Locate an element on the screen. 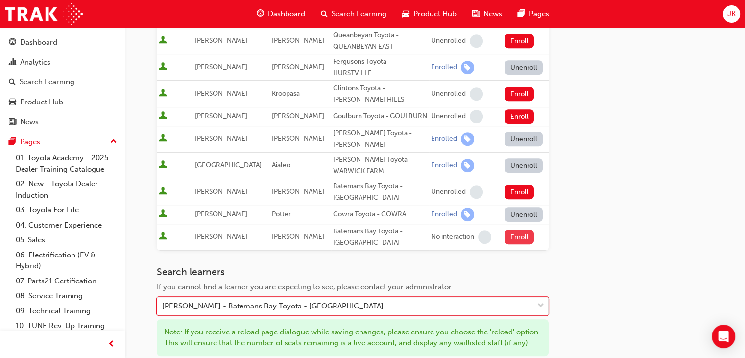 The width and height of the screenshot is (745, 358). div: Fergusons Toyota - HURSTVILLE is located at coordinates (380, 67).